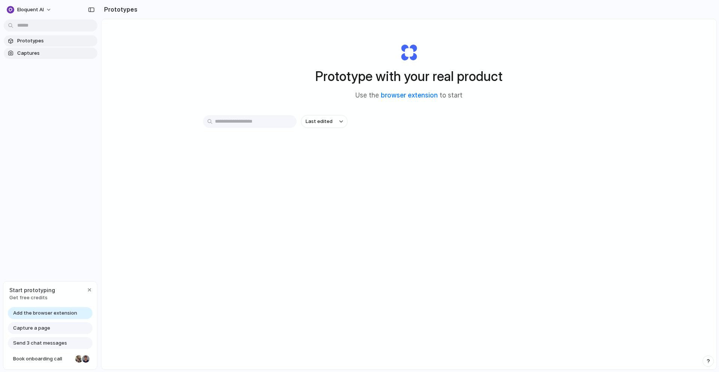 The image size is (719, 372). Describe the element at coordinates (324, 121) in the screenshot. I see `button: Last edited` at that location.